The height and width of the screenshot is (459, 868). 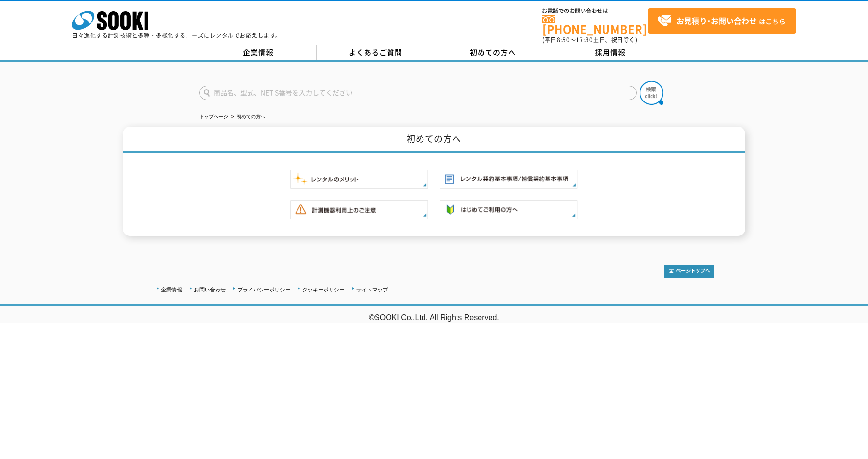 What do you see at coordinates (247, 117) in the screenshot?
I see `li: 初めての方へ` at bounding box center [247, 117].